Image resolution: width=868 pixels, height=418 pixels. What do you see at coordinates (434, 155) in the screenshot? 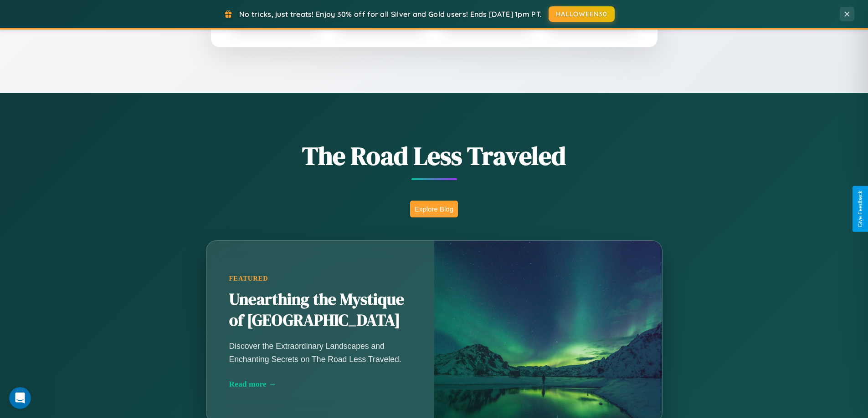
I see `h1: The Road Less Traveled` at bounding box center [434, 155].